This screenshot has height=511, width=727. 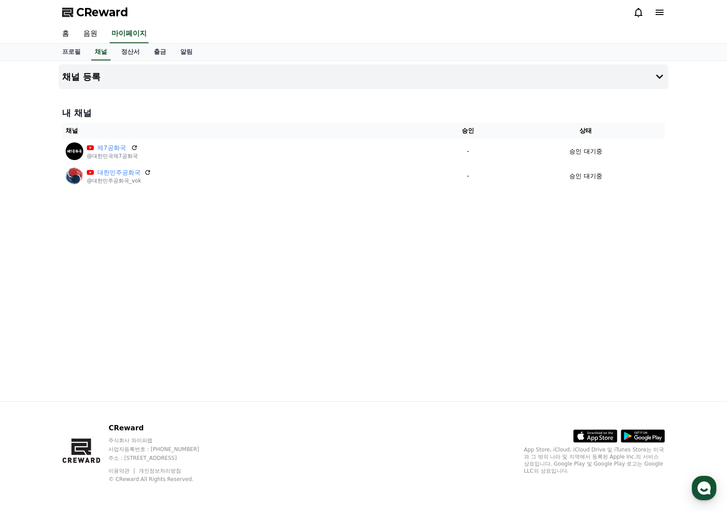 What do you see at coordinates (95, 12) in the screenshot?
I see `a: CReward` at bounding box center [95, 12].